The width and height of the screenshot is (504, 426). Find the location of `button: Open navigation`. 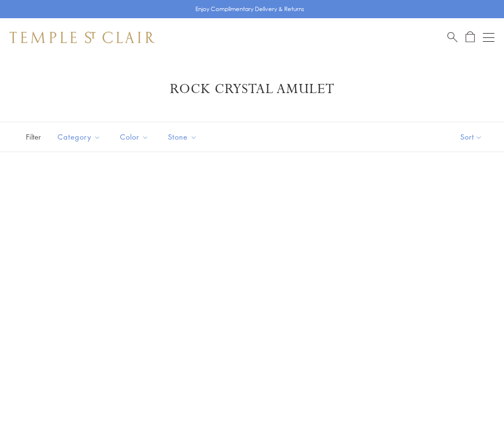

button: Open navigation is located at coordinates (489, 38).